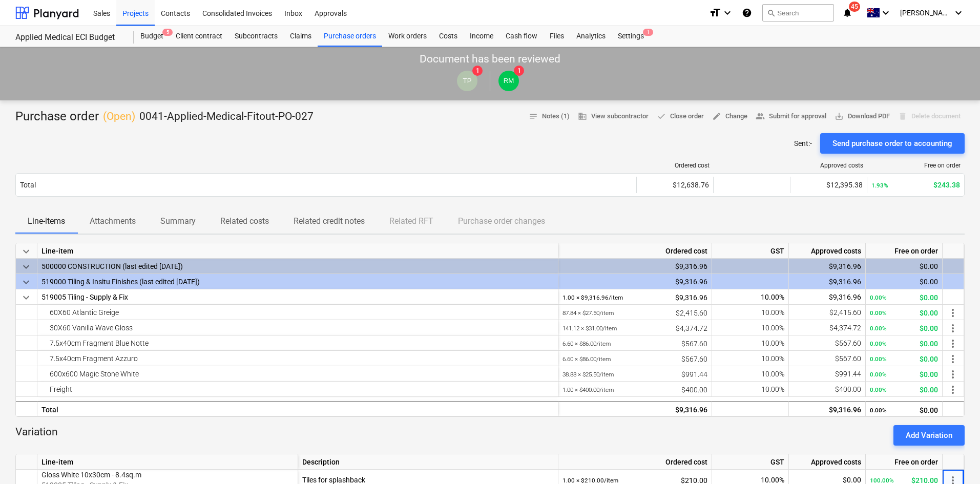  What do you see at coordinates (199, 36) in the screenshot?
I see `div: Client contract` at bounding box center [199, 36].